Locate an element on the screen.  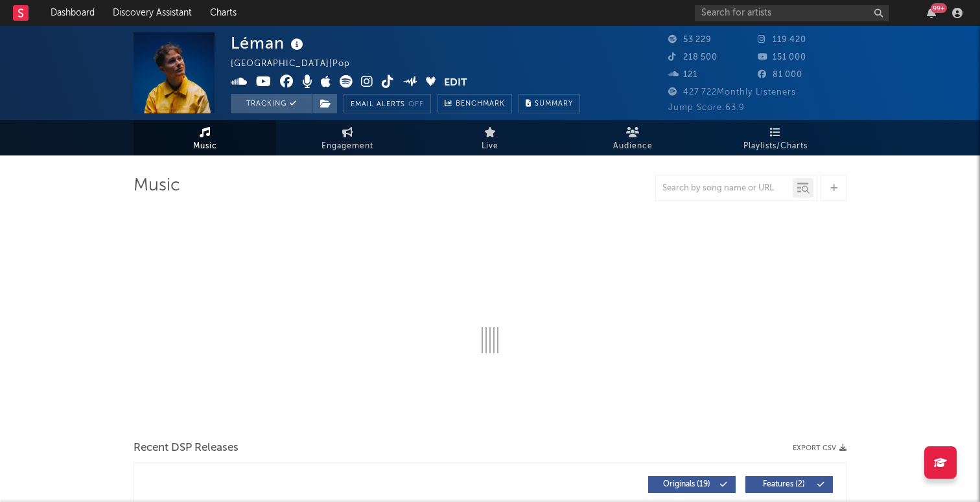
span: Playlists/Charts is located at coordinates (775, 147).